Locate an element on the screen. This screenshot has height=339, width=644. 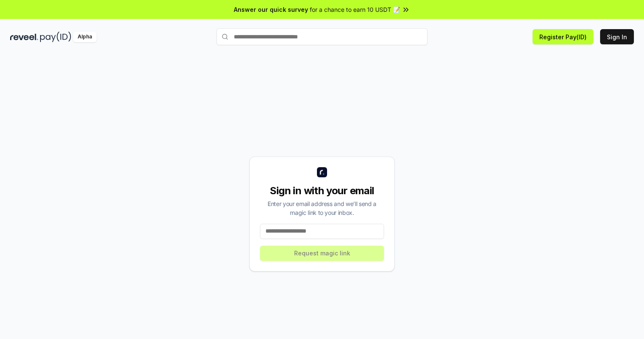
button: Register Pay(ID) is located at coordinates (563, 37).